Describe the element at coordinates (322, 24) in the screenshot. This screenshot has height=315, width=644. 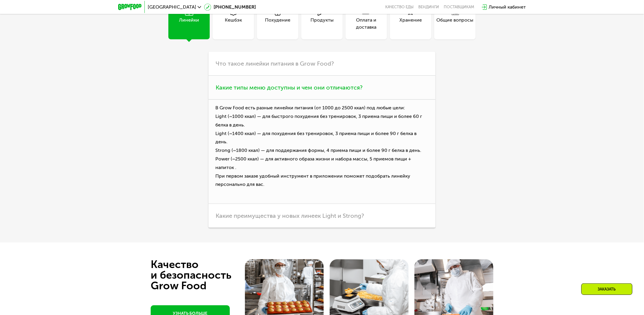
I see `div: Продукты` at that location.